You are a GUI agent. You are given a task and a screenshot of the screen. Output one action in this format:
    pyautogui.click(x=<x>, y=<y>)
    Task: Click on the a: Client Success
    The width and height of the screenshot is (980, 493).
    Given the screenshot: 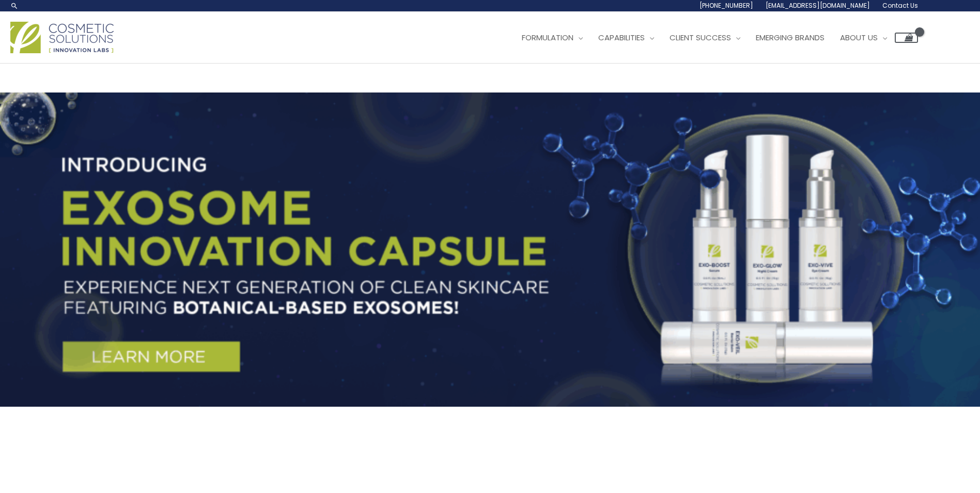 What is the action you would take?
    pyautogui.click(x=705, y=38)
    